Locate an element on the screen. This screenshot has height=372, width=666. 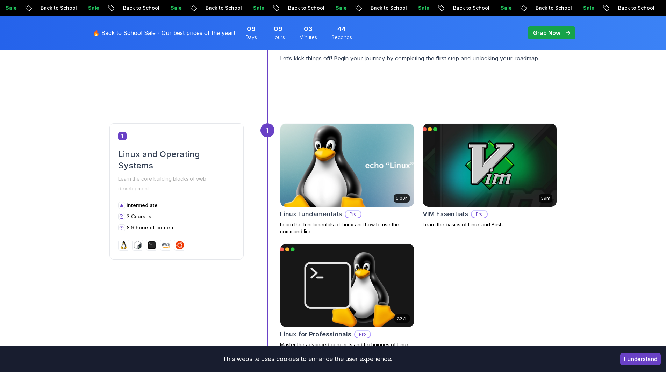
img: bash logo is located at coordinates (138, 245).